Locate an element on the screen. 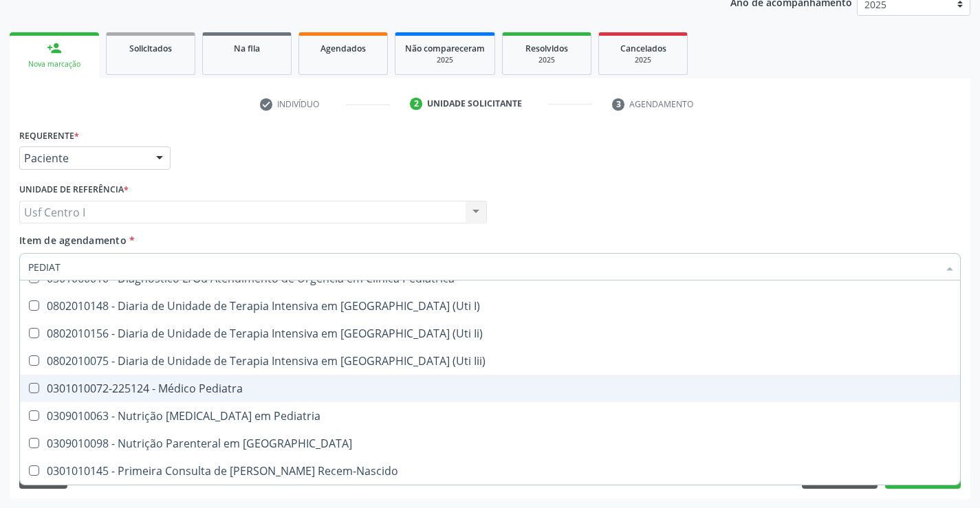 The width and height of the screenshot is (980, 508). label: Unidade de referência is located at coordinates (73, 190).